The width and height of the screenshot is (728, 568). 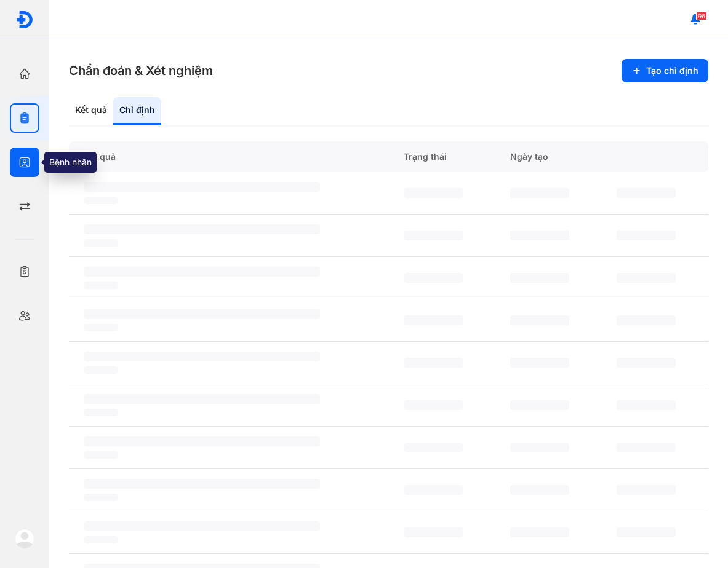 What do you see at coordinates (664, 71) in the screenshot?
I see `button: Tạo chỉ định` at bounding box center [664, 71].